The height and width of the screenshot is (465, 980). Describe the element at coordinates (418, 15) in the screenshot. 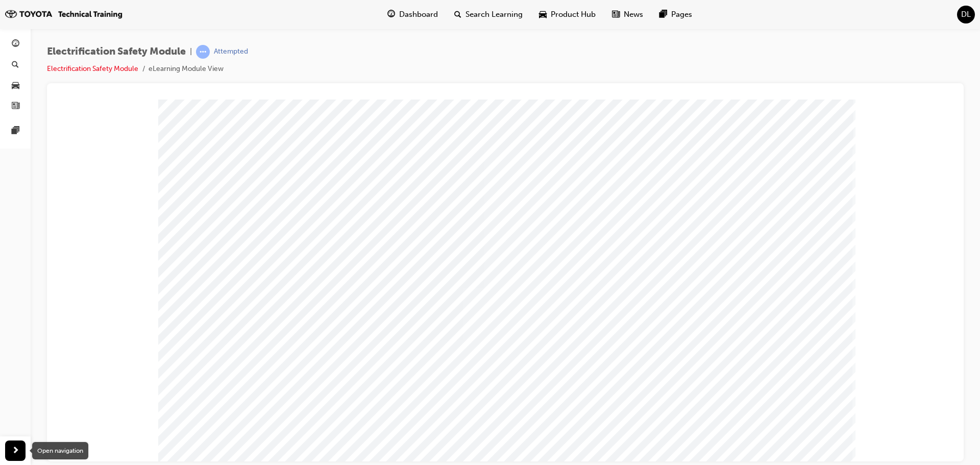

I see `span: Dashboard` at that location.